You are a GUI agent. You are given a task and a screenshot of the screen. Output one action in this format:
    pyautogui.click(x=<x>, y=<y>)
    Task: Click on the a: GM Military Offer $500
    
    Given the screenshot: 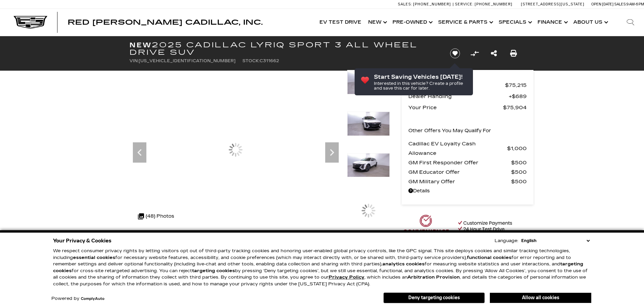 What is the action you would take?
    pyautogui.click(x=467, y=181)
    